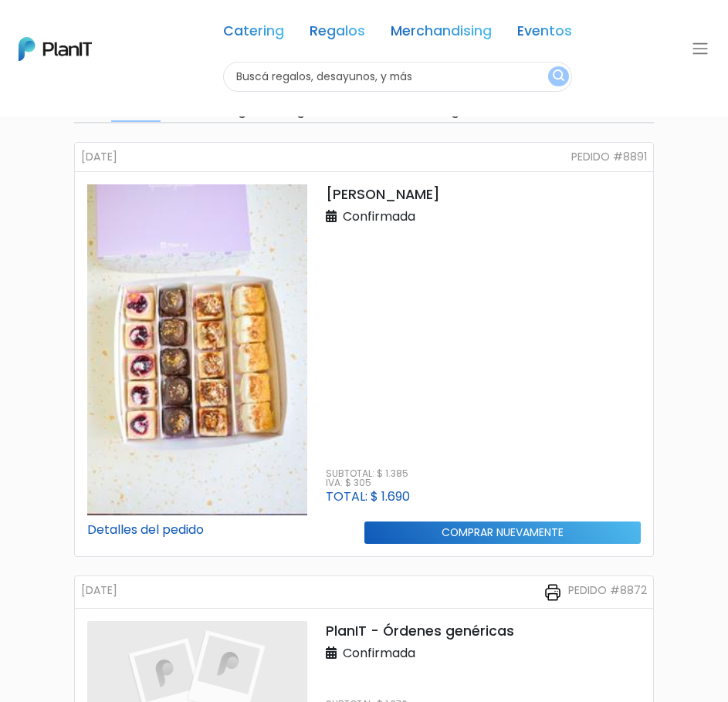  I want to click on img: printer-31133f7acbd7ec30ea1ab4a3b6864c9b5ed483bd8d1a339becc4798053a55bbc.svg, so click(553, 593).